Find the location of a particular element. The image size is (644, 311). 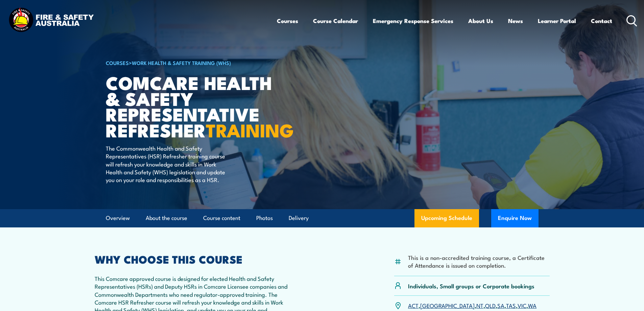

a: Course content is located at coordinates (222, 218).